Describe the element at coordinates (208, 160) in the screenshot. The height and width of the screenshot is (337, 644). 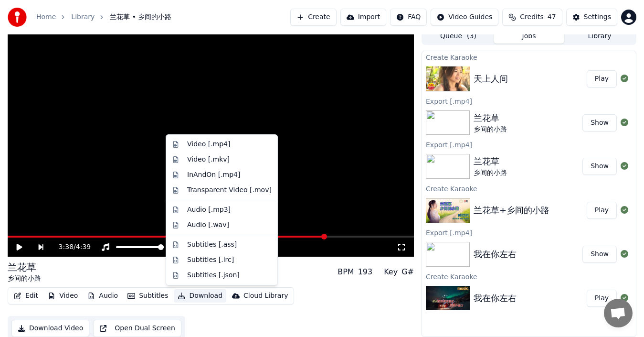
I see `div: Video [.mkv]` at that location.